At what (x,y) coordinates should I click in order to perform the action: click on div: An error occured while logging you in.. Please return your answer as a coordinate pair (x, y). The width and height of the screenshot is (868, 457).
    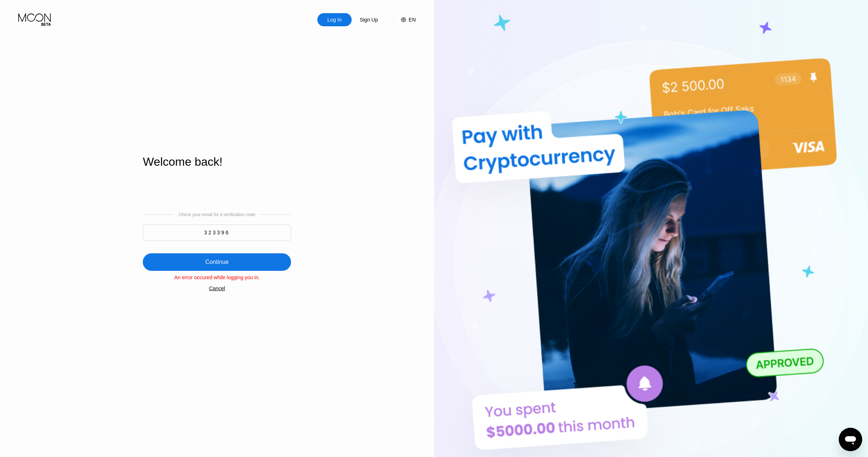
    Looking at the image, I should click on (217, 278).